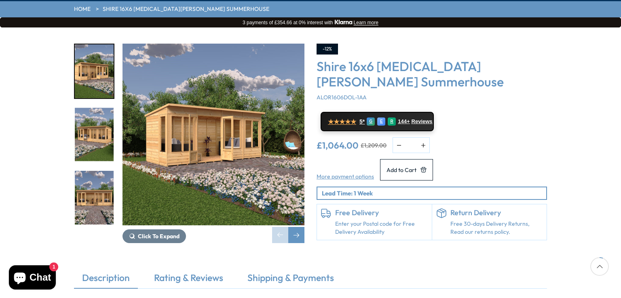 The height and width of the screenshot is (298, 621). What do you see at coordinates (213, 135) in the screenshot?
I see `img: Shire 16x6 Alora Pent Summerhouse` at bounding box center [213, 135].